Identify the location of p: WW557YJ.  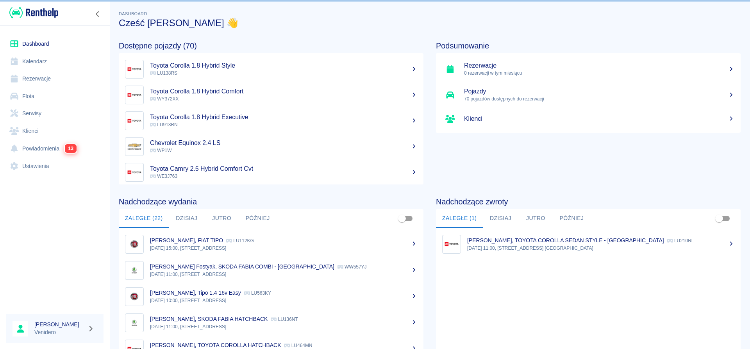
(352, 267).